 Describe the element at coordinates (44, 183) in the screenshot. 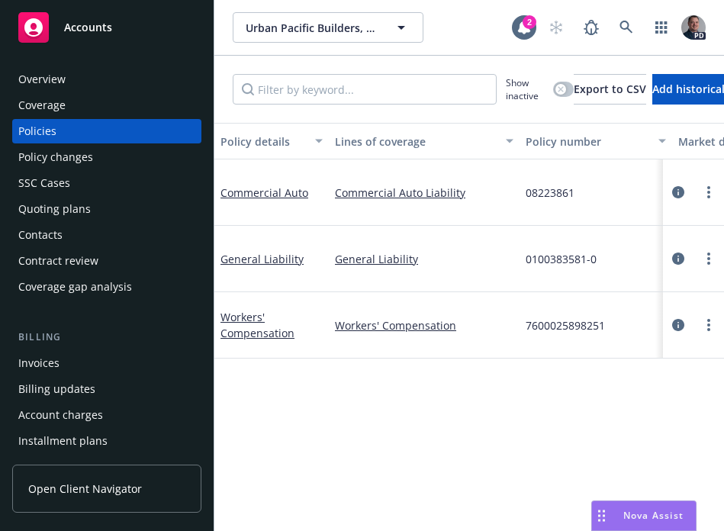

I see `div: SSC Cases` at that location.